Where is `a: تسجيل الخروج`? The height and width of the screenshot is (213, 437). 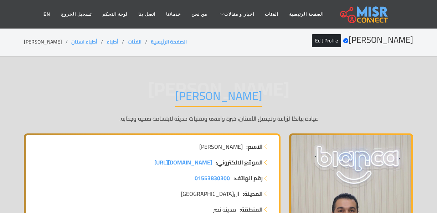 a: تسجيل الخروج is located at coordinates (76, 14).